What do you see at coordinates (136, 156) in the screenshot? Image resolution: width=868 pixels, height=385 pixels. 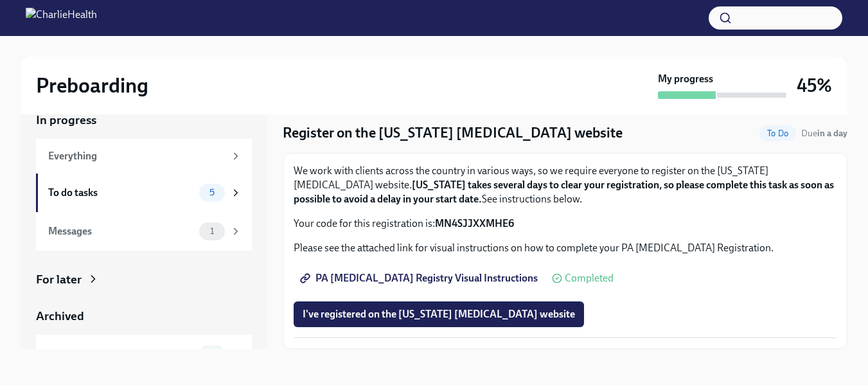 I see `div: Everything` at bounding box center [136, 156].